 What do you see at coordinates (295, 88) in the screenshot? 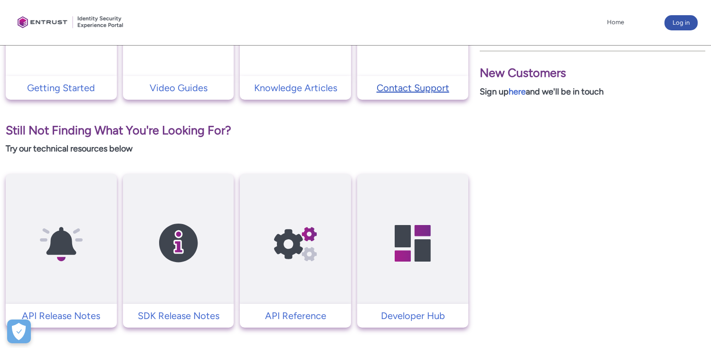
I see `p: Knowledge Articles` at bounding box center [295, 88].